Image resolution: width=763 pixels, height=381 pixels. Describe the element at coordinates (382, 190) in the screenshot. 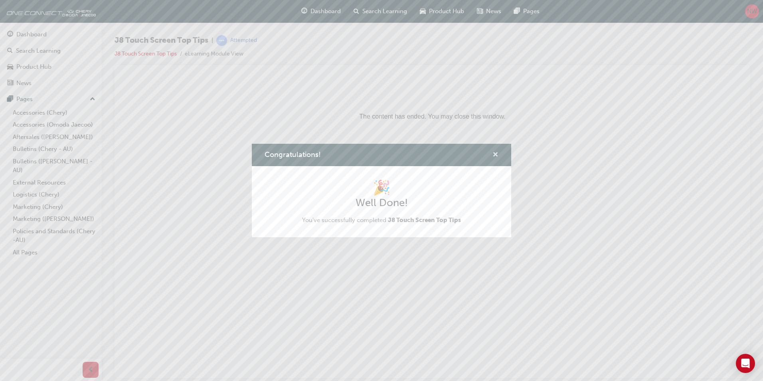

I see `div: Congratulations!` at that location.